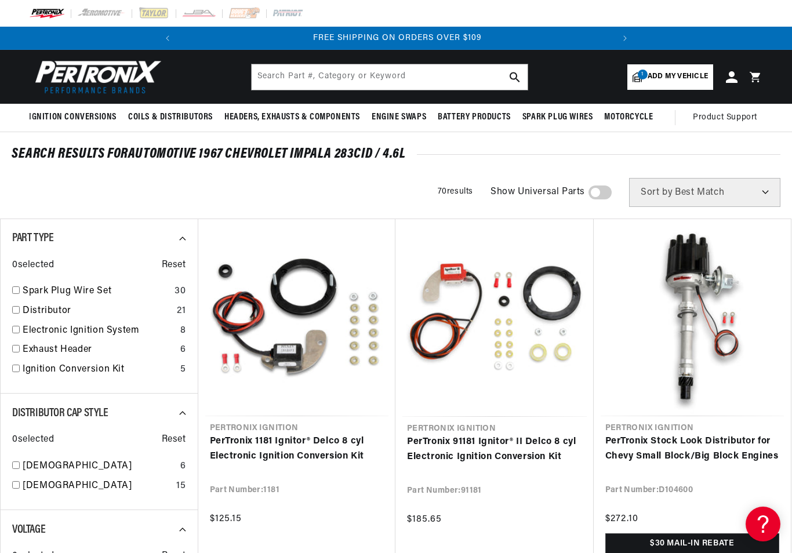 This screenshot has width=792, height=553. I want to click on div: Announcement, so click(397, 38).